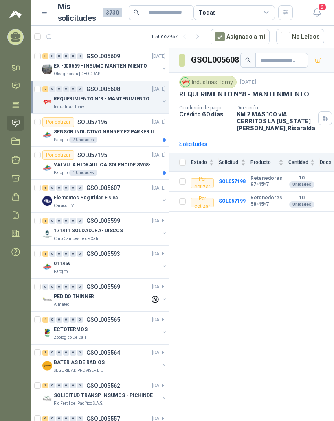 This screenshot has height=421, width=334. I want to click on p: GSOL005608, so click(103, 90).